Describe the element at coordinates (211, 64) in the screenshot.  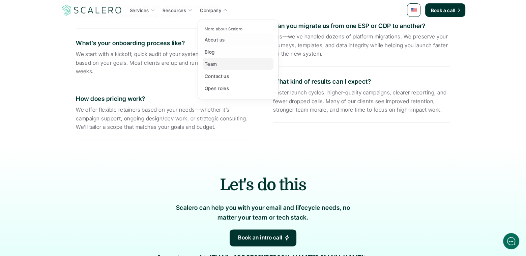
I see `p: Team` at that location.